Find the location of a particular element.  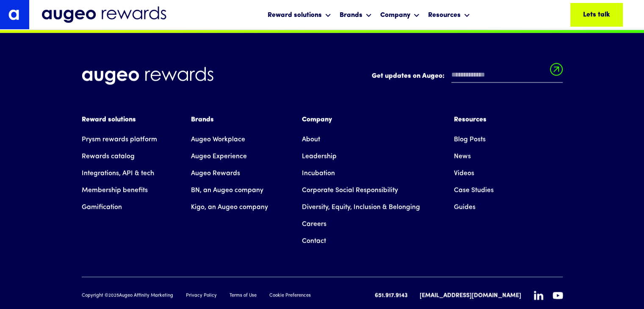

form: Email Form is located at coordinates (467, 77).